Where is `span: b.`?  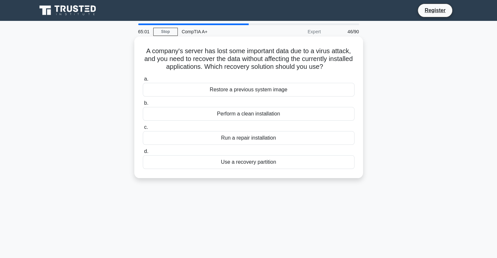
span: b. is located at coordinates (146, 103).